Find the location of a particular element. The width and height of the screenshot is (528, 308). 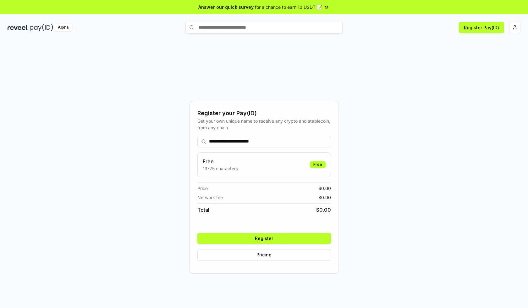

button: Register is located at coordinates (264, 238).